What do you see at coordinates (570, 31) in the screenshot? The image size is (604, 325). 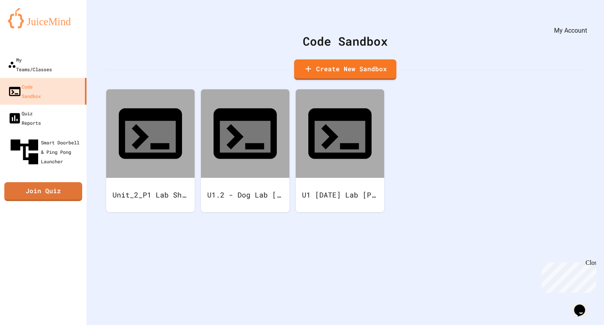 I see `div: My Account` at bounding box center [570, 31].